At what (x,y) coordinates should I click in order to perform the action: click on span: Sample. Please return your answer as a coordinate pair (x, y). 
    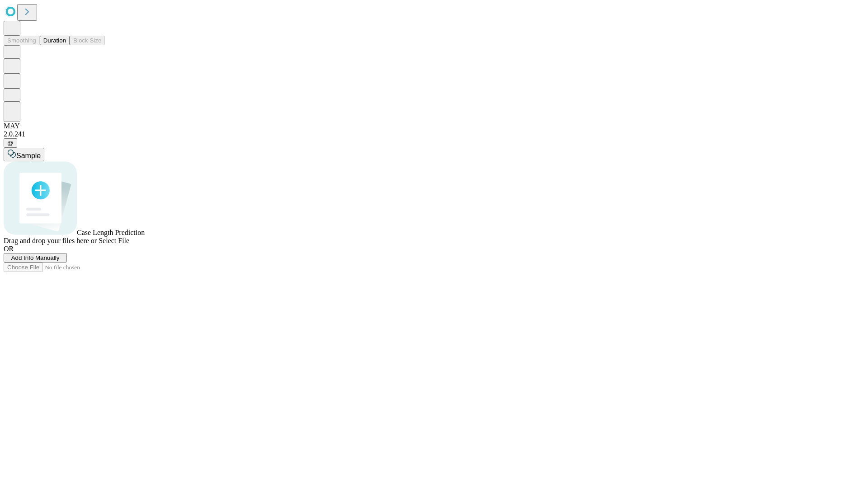
    Looking at the image, I should click on (29, 155).